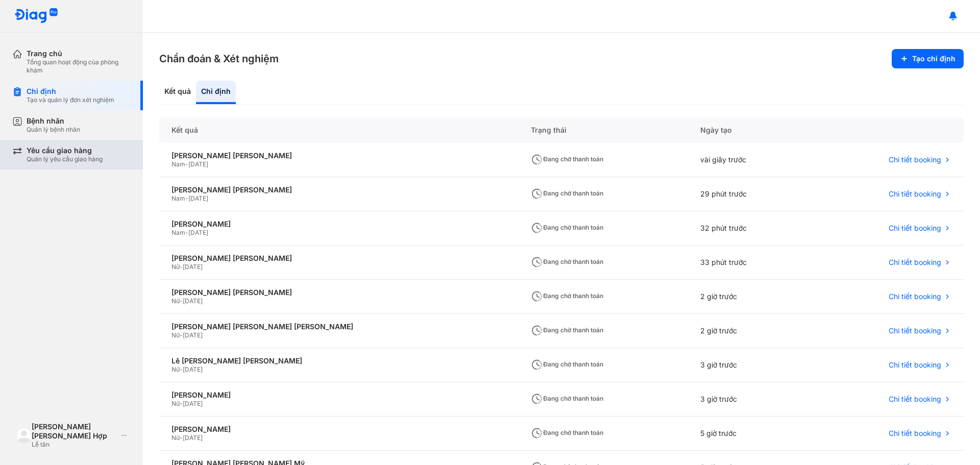 The width and height of the screenshot is (980, 465). I want to click on div: Bệnh nhân, so click(53, 121).